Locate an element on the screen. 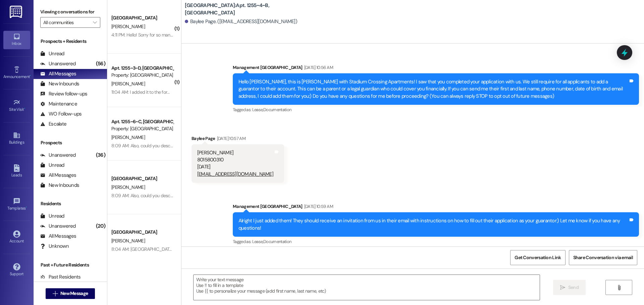 The image size is (644, 305). input: All communities is located at coordinates (67, 22).